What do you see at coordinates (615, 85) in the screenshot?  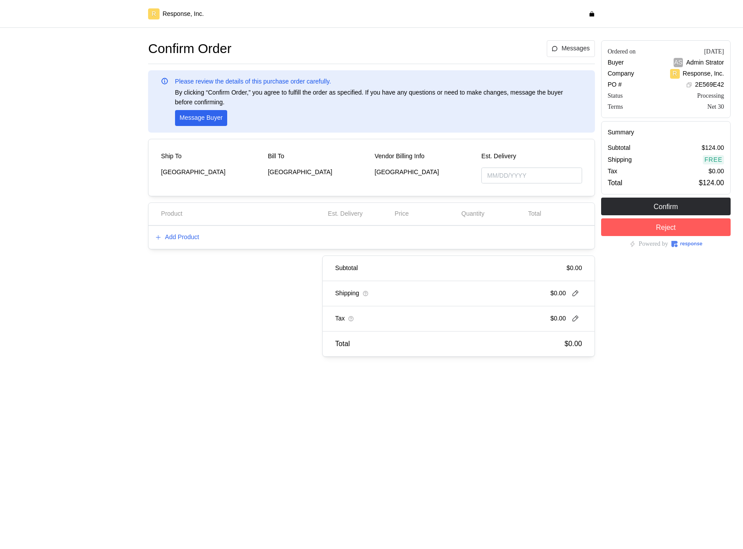 I see `p: PO #` at bounding box center [615, 85].